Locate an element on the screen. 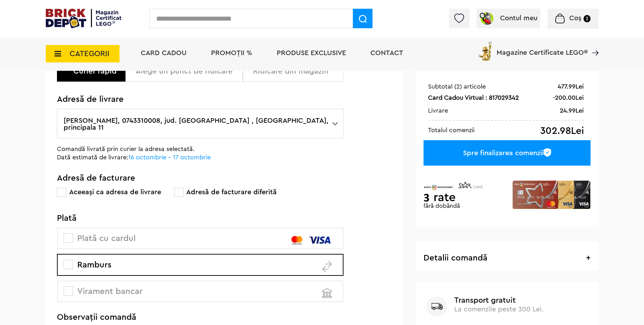 This screenshot has width=644, height=325. h3: Adresă de livrare is located at coordinates (200, 100).